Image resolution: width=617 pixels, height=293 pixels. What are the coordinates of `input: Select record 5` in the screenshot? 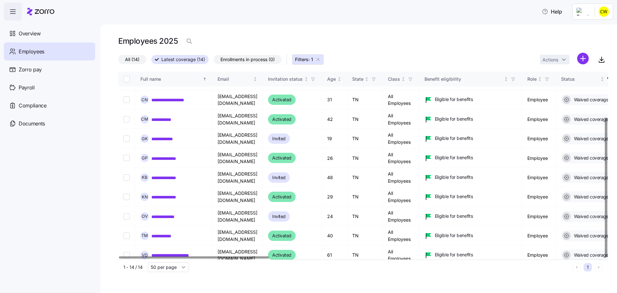 It's located at (127, 119).